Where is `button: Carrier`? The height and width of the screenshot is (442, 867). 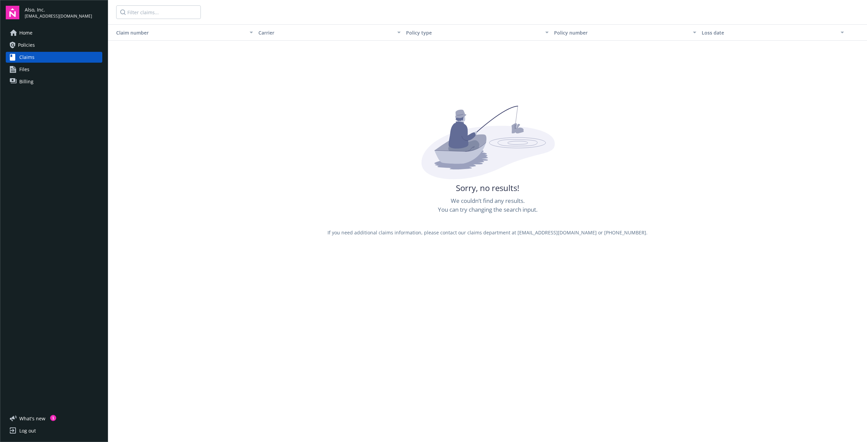
button: Carrier is located at coordinates (330, 33).